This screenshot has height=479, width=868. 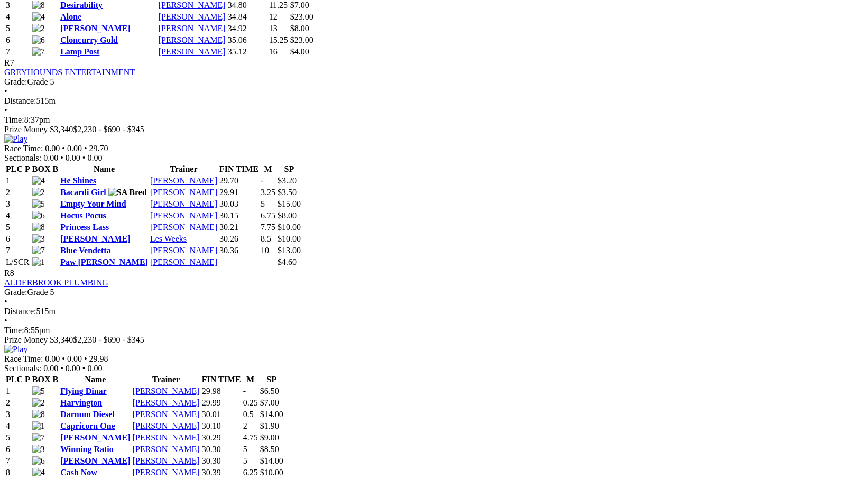 I want to click on th: Name, so click(x=104, y=169).